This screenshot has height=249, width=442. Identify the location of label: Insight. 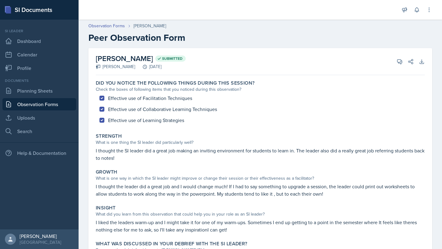
(106, 208).